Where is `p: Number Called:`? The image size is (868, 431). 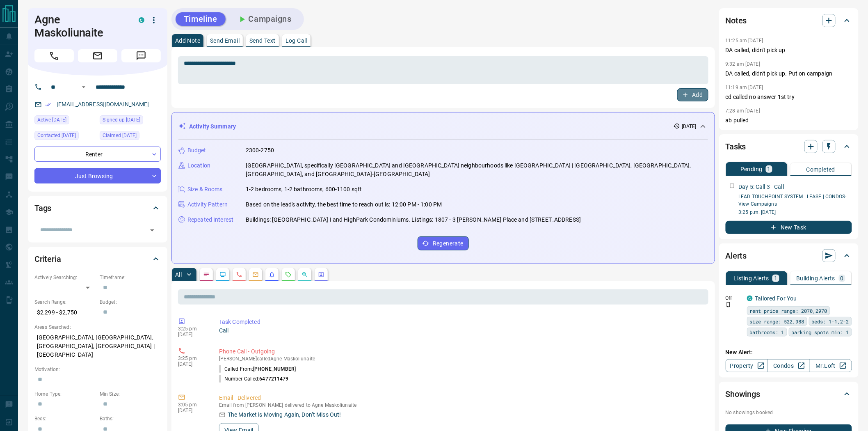 p: Number Called: is located at coordinates (254, 379).